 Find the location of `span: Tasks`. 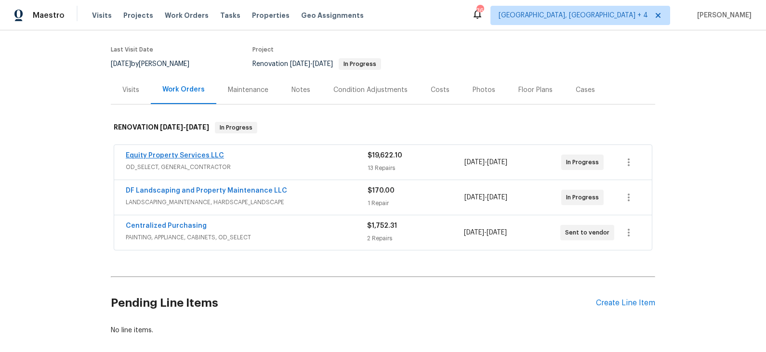

span: Tasks is located at coordinates (230, 15).